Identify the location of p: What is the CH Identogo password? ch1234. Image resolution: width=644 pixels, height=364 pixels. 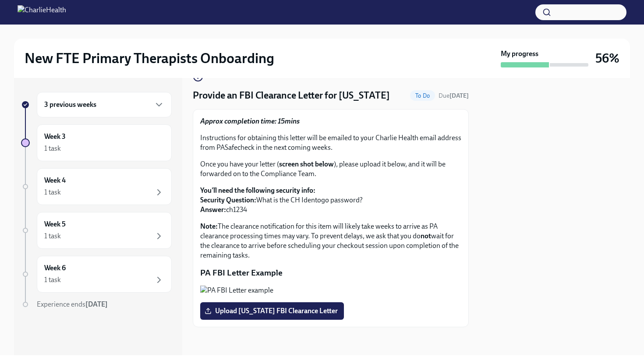
(331, 200).